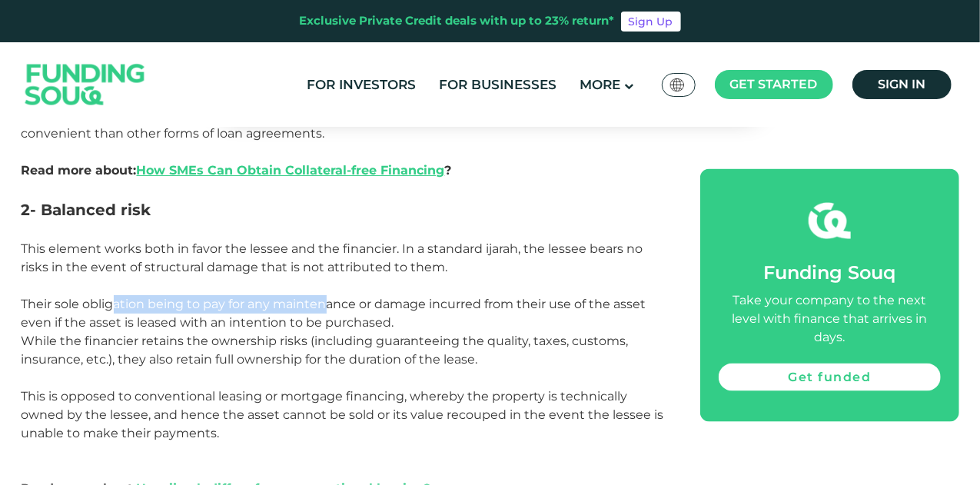  What do you see at coordinates (677, 84) in the screenshot?
I see `img: SA Flag` at bounding box center [677, 84].